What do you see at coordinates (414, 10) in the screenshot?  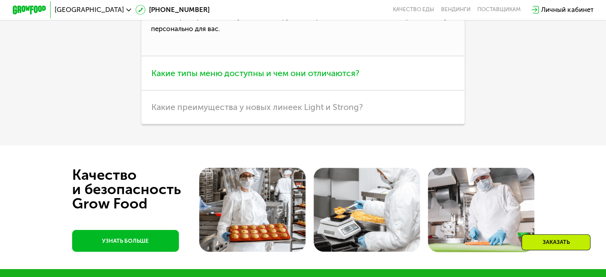 I see `a: Качество еды` at bounding box center [414, 10].